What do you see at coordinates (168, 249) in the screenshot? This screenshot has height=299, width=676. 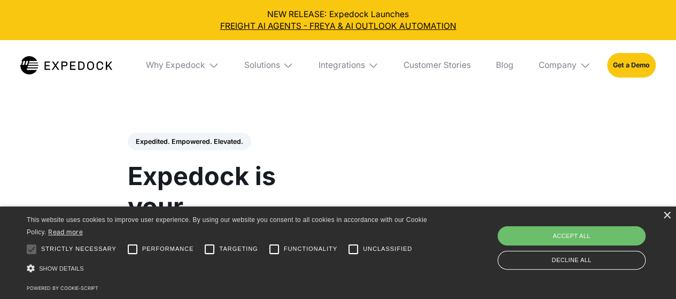 I see `span: Performance` at bounding box center [168, 249].